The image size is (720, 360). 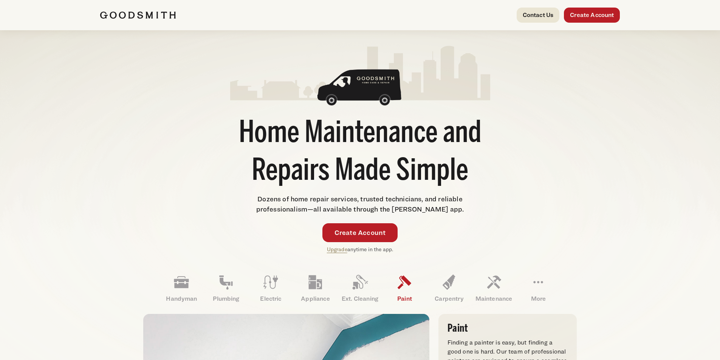 I want to click on img: Goodsmith, so click(x=138, y=15).